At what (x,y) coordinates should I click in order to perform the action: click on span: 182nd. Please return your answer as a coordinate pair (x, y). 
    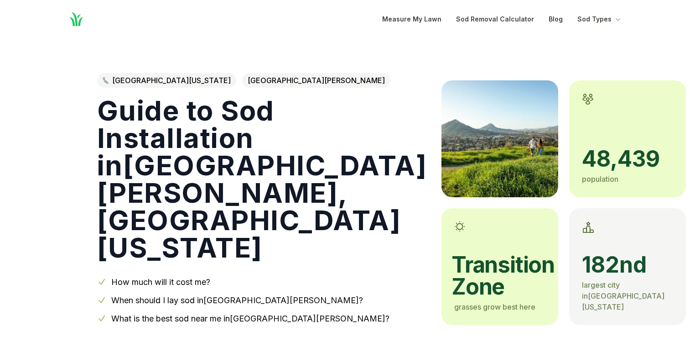
    Looking at the image, I should click on (628, 265).